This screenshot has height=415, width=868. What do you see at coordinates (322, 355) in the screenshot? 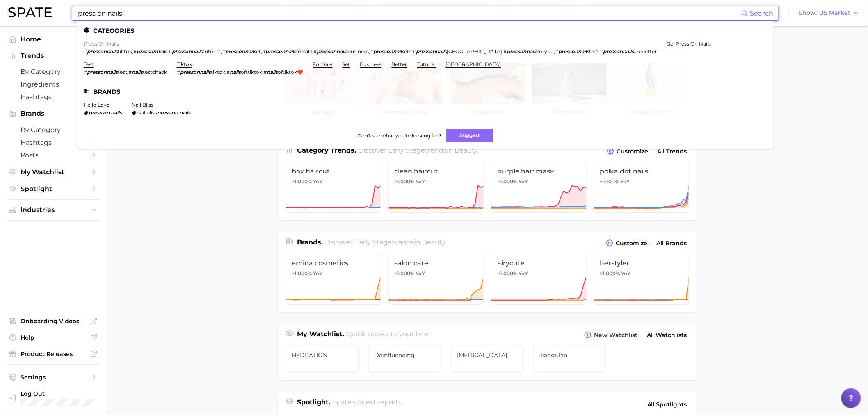
I see `span: HYDRATION` at bounding box center [322, 355].